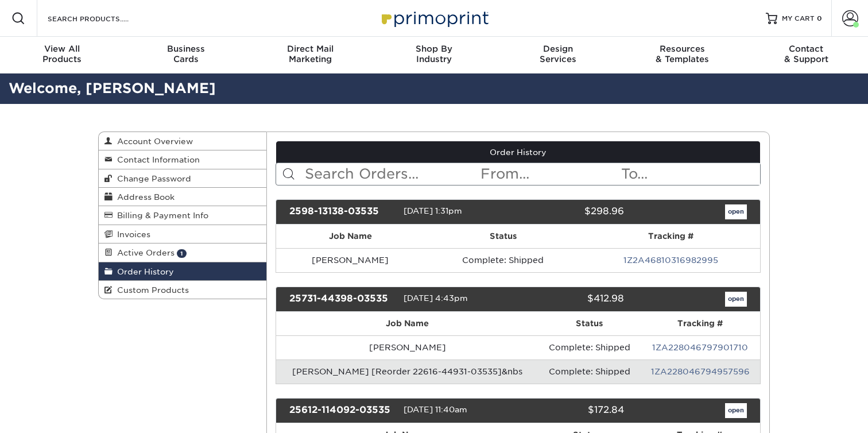 This screenshot has width=868, height=433. Describe the element at coordinates (102, 18) in the screenshot. I see `input: SEARCH PRODUCTS.....` at that location.